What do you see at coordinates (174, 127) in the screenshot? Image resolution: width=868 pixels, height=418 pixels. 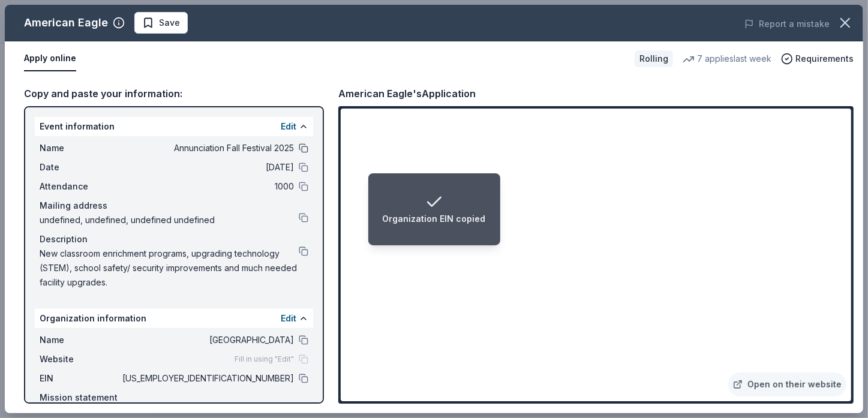 I see `div: Event information` at bounding box center [174, 127].